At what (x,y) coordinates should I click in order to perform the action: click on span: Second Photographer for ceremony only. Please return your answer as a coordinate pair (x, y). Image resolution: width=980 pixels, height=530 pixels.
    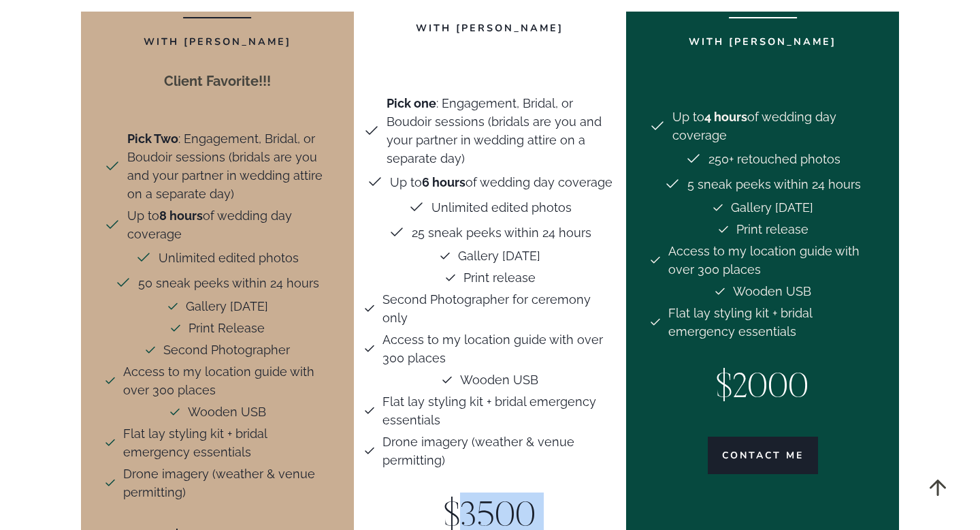
    Looking at the image, I should click on (500, 308).